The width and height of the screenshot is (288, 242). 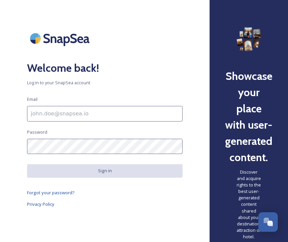 What do you see at coordinates (41, 204) in the screenshot?
I see `span: Privacy Policy` at bounding box center [41, 204].